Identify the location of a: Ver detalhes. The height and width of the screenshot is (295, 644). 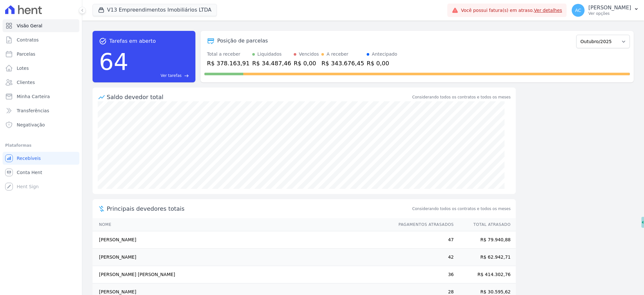
(548, 10).